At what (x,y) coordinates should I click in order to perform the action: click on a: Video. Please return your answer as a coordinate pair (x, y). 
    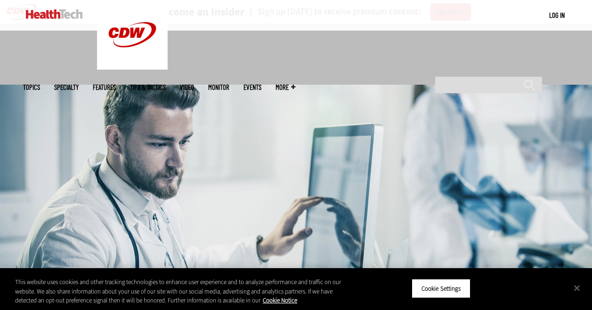
    Looking at the image, I should click on (187, 87).